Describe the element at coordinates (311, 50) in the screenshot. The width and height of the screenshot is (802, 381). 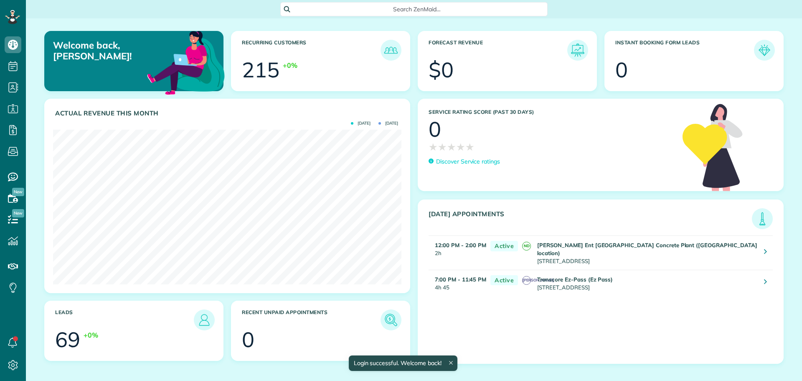
I see `h3: Recurring Customers` at that location.